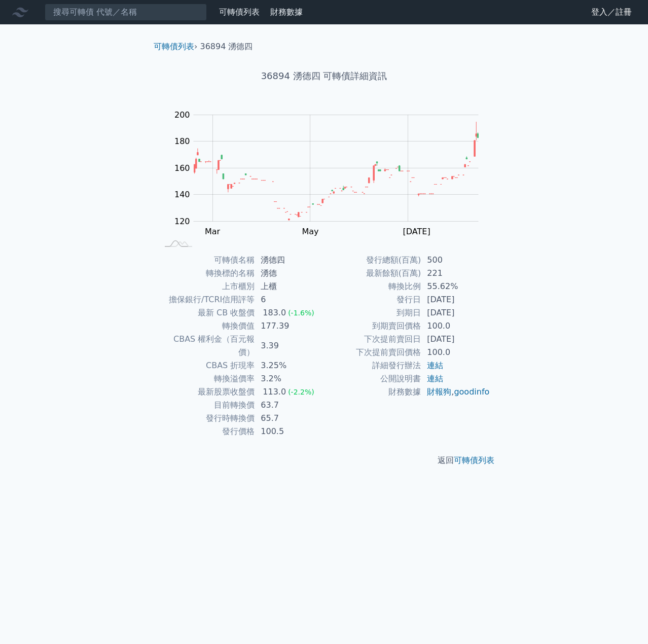 Image resolution: width=648 pixels, height=644 pixels. What do you see at coordinates (289, 260) in the screenshot?
I see `td: 湧德四` at bounding box center [289, 260].